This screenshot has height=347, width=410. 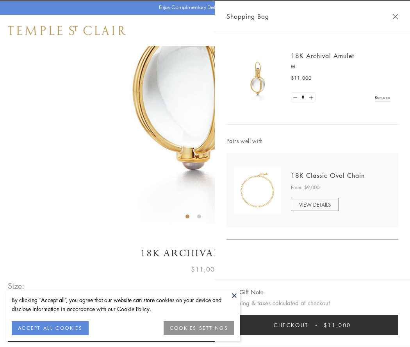 What do you see at coordinates (311, 97) in the screenshot?
I see `a: Set quantity to 2` at bounding box center [311, 97].